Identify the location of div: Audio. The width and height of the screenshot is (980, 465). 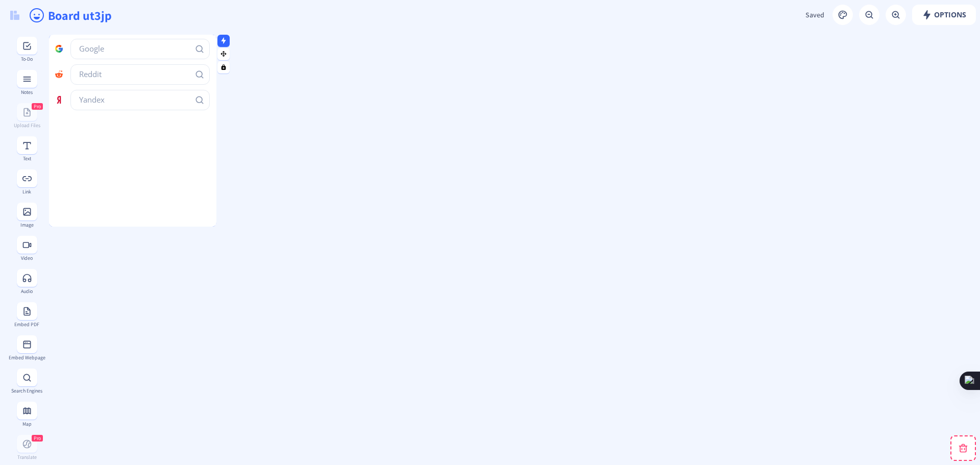
(27, 291).